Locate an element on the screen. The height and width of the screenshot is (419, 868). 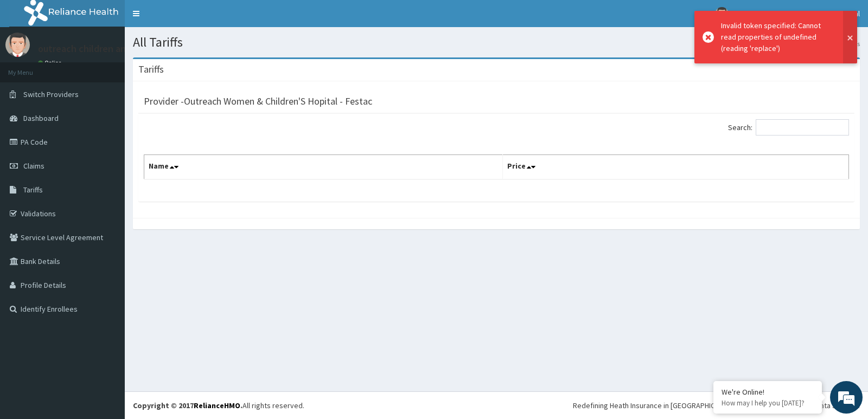
footer: All rights reserved. is located at coordinates (497, 405).